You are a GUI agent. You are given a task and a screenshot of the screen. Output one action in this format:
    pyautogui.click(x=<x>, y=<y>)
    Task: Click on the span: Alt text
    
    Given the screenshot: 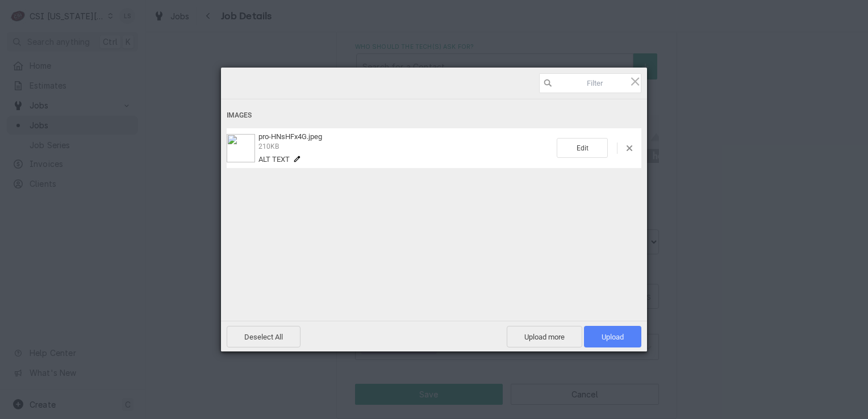 What is the action you would take?
    pyautogui.click(x=274, y=159)
    